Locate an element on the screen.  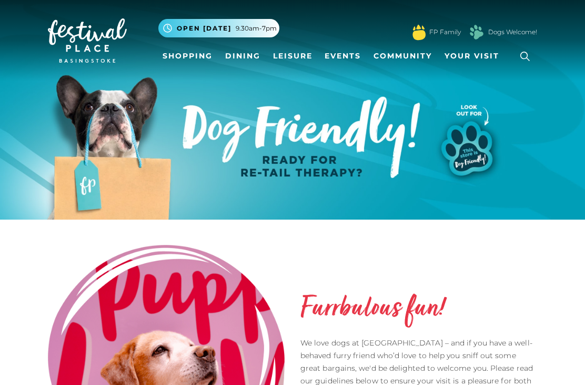
a: Shopping is located at coordinates (187, 56).